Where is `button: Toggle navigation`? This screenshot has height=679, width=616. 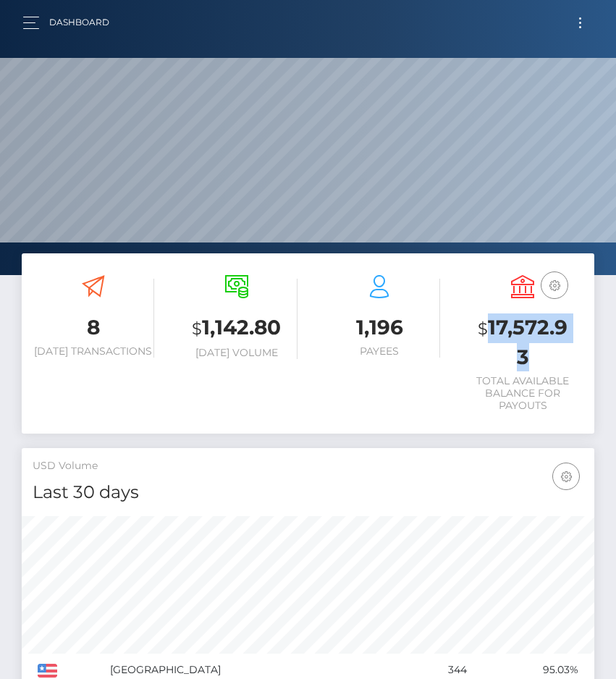 button: Toggle navigation is located at coordinates (579, 22).